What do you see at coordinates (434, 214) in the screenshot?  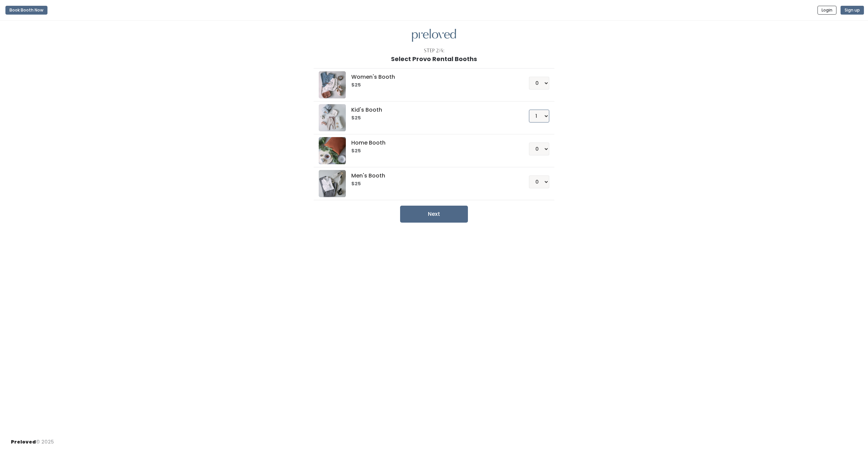 I see `button: Next` at bounding box center [434, 214].